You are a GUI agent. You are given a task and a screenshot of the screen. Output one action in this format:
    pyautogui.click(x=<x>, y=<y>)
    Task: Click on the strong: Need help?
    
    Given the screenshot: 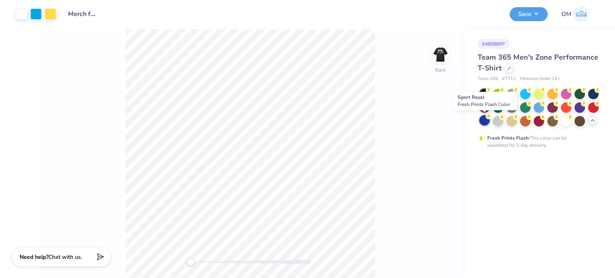 What is the action you would take?
    pyautogui.click(x=34, y=257)
    